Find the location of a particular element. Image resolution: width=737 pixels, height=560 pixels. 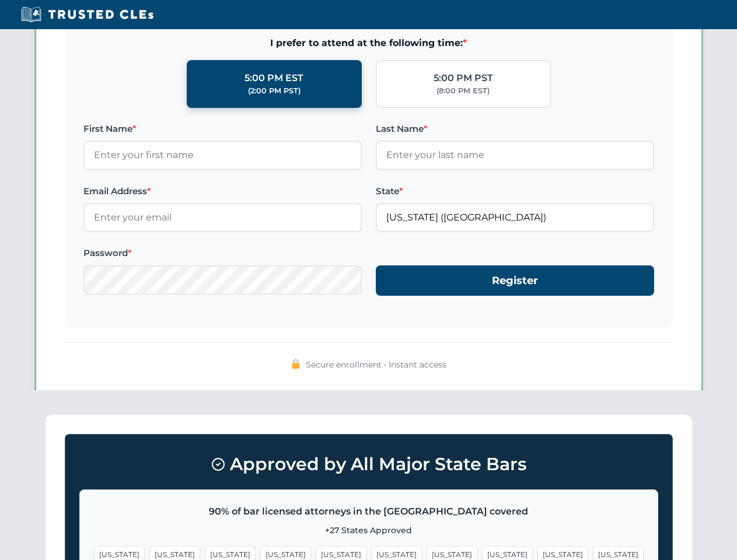

button: Register is located at coordinates (515, 280).